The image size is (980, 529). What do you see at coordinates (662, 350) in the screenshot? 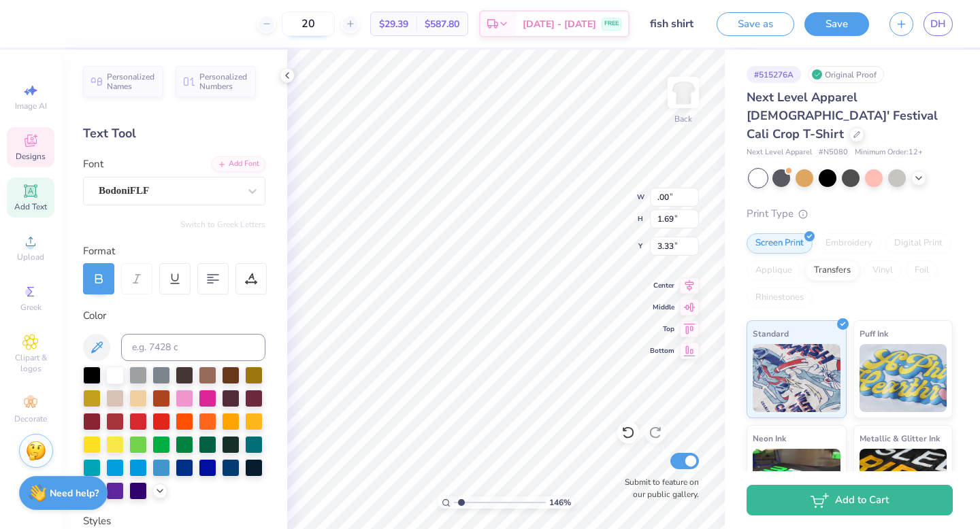
I see `span: Bottom` at bounding box center [662, 350].